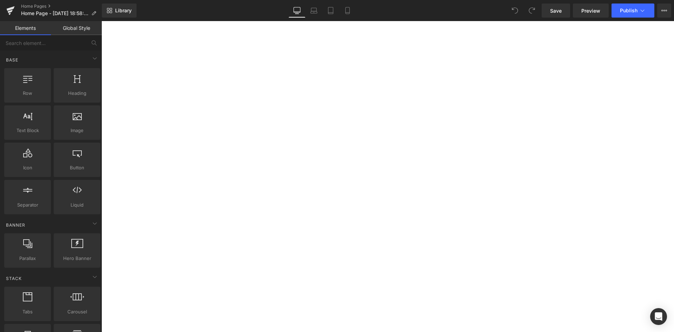  What do you see at coordinates (532, 11) in the screenshot?
I see `button: Redo` at bounding box center [532, 11].